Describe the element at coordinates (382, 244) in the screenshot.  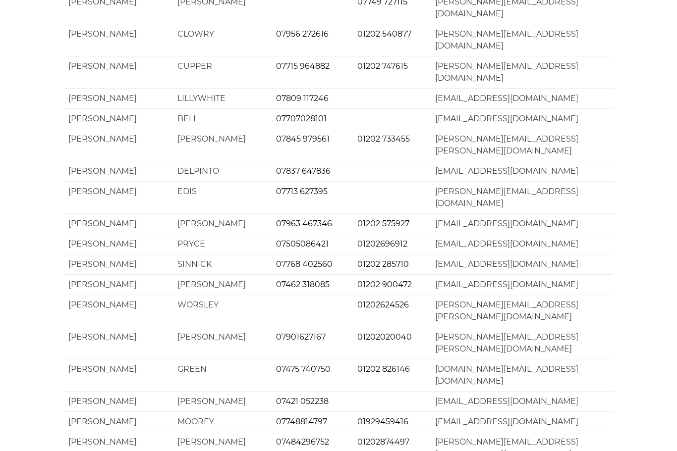
I see `a: 01202696912` at that location.